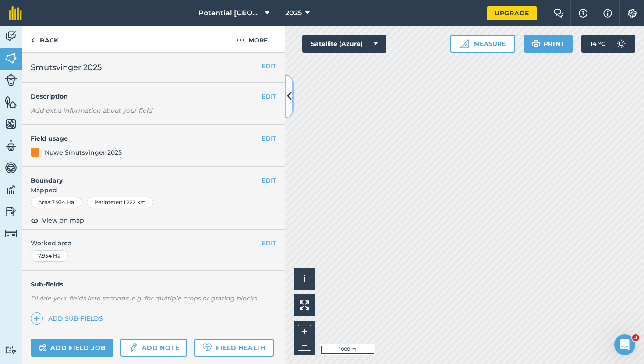 The image size is (644, 364). What do you see at coordinates (153, 284) in the screenshot?
I see `h4: Sub-fields` at bounding box center [153, 284].